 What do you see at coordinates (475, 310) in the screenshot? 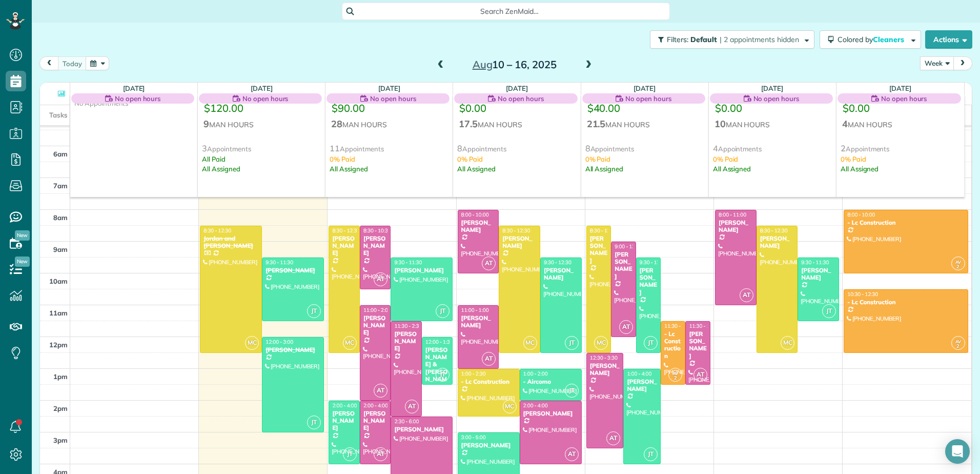
I see `span: 11:00 - 1:00` at bounding box center [475, 310].